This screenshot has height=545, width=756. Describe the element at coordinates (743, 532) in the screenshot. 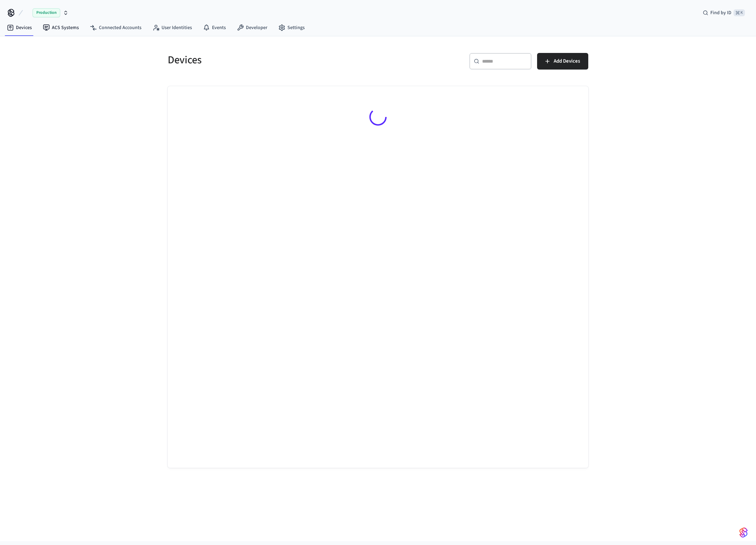

I see `img: SeamLogoGradient.69752ec5.svg` at that location.